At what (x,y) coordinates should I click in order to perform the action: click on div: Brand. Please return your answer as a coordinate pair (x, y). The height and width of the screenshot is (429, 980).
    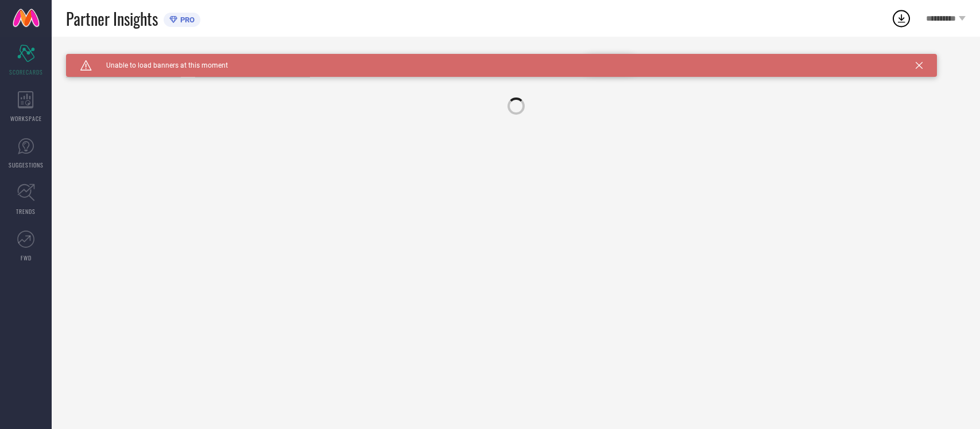
    Looking at the image, I should click on (124, 58).